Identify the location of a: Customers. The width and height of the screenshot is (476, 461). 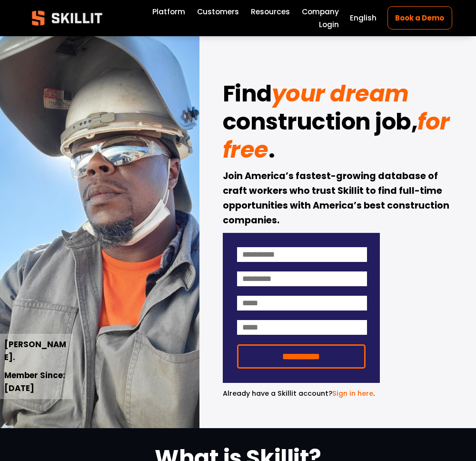
(218, 11).